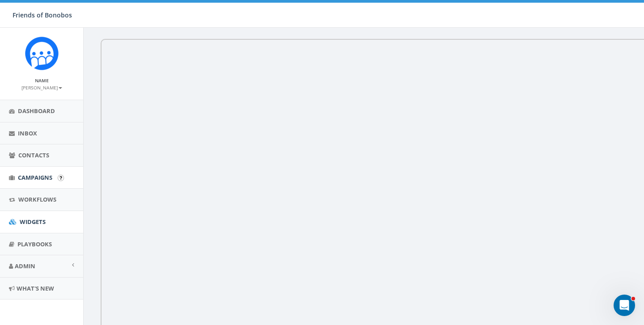 Image resolution: width=644 pixels, height=325 pixels. Describe the element at coordinates (34, 244) in the screenshot. I see `span: Playbooks` at that location.